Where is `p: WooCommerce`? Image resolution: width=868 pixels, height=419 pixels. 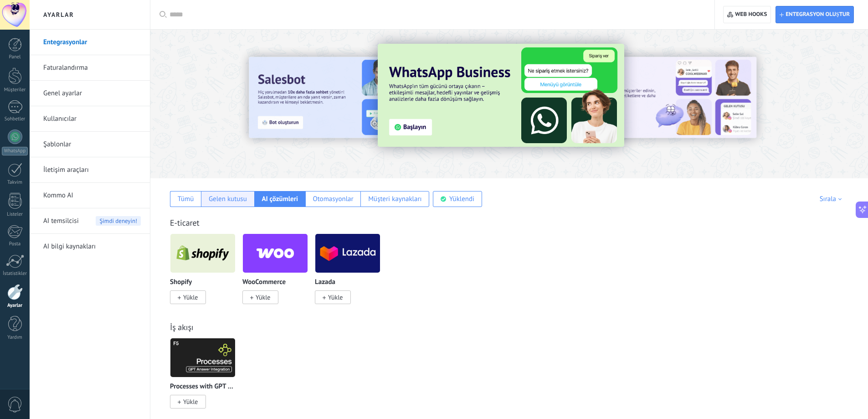
p: WooCommerce is located at coordinates (264, 282).